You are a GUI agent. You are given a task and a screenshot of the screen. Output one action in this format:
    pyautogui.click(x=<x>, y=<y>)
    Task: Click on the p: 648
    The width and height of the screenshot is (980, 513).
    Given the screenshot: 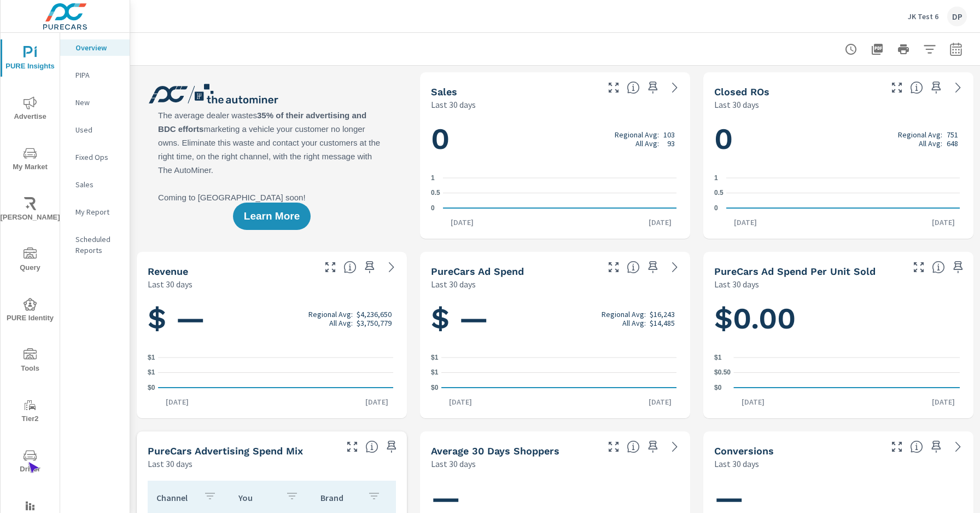 What is the action you would take?
    pyautogui.click(x=952, y=143)
    